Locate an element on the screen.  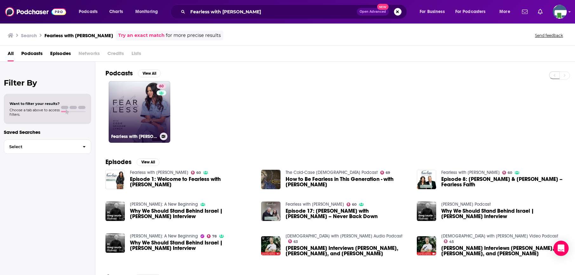
span: Charts is located at coordinates (116, 12).